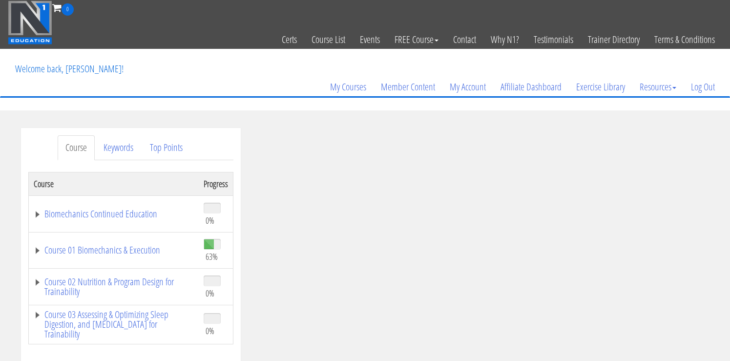  What do you see at coordinates (614, 40) in the screenshot?
I see `a: Trainer Directory` at bounding box center [614, 40].